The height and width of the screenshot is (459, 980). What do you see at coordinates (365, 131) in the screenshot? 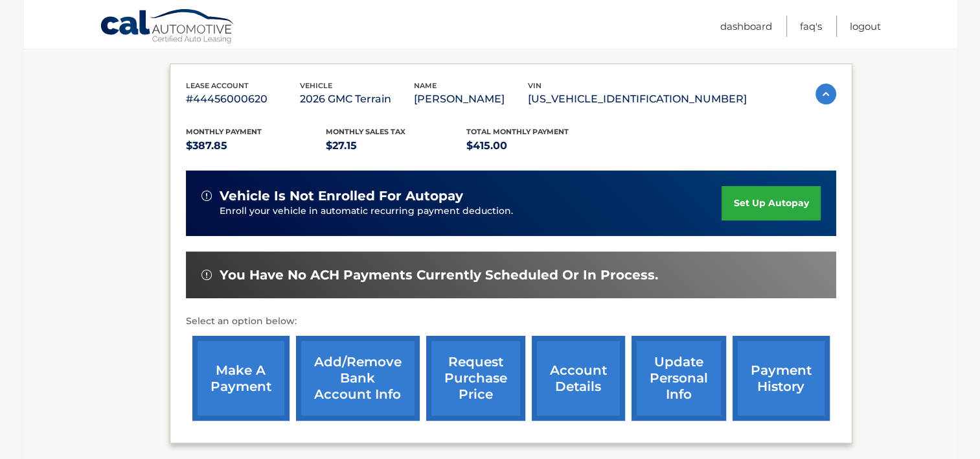
I see `span: Monthly sales Tax` at bounding box center [365, 131].